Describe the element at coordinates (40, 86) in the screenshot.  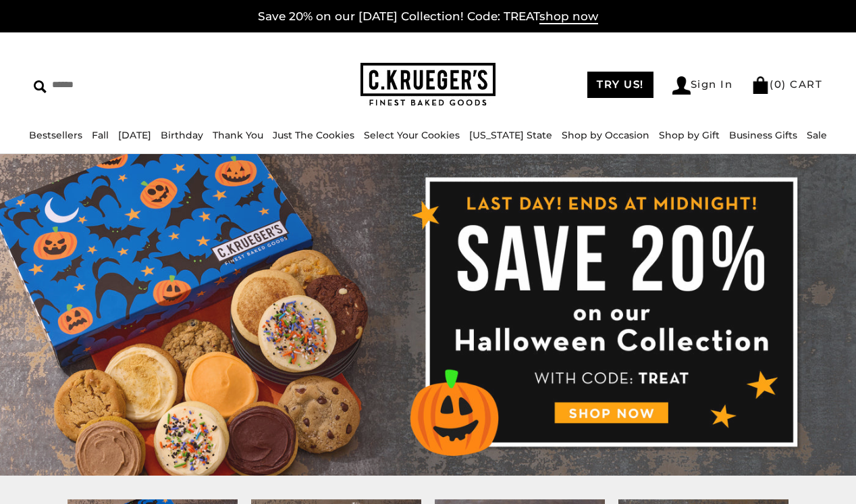
I see `img: Search` at that location.